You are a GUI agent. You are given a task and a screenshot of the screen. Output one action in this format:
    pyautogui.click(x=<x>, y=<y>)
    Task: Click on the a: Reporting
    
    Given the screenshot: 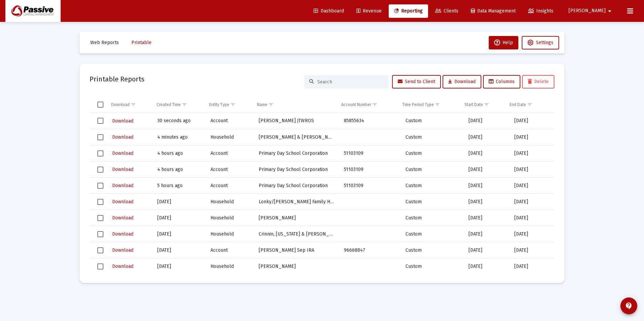 What is the action you would take?
    pyautogui.click(x=408, y=11)
    